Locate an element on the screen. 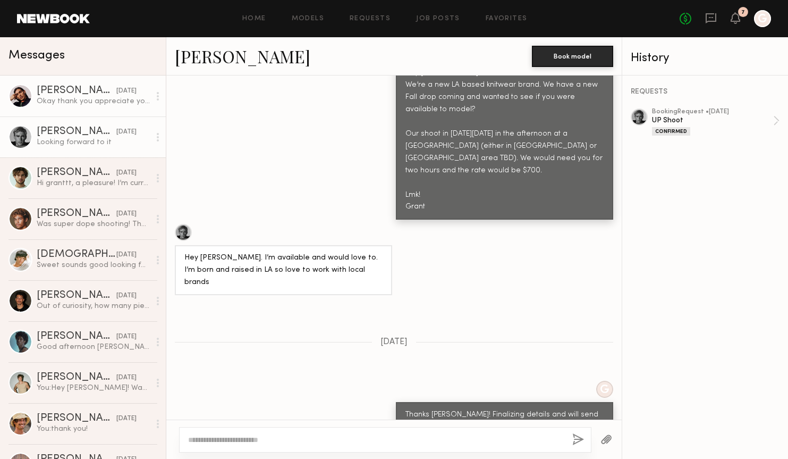  a: Job Posts is located at coordinates (438, 19).